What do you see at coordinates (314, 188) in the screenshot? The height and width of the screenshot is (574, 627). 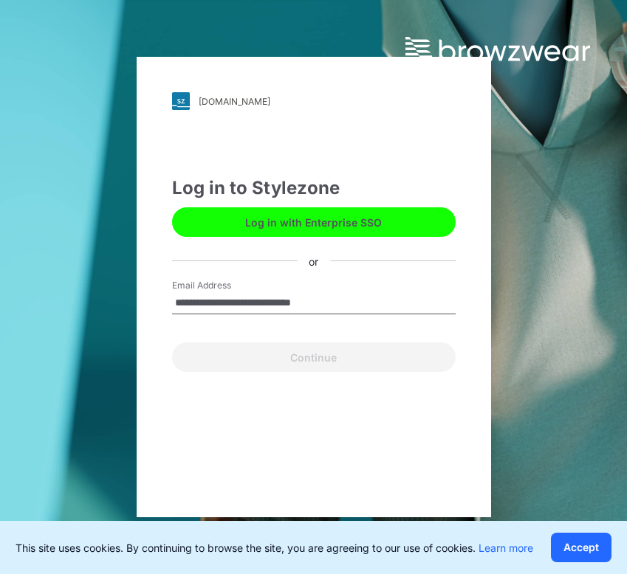 I see `div: Log in to Stylezone` at bounding box center [314, 188].